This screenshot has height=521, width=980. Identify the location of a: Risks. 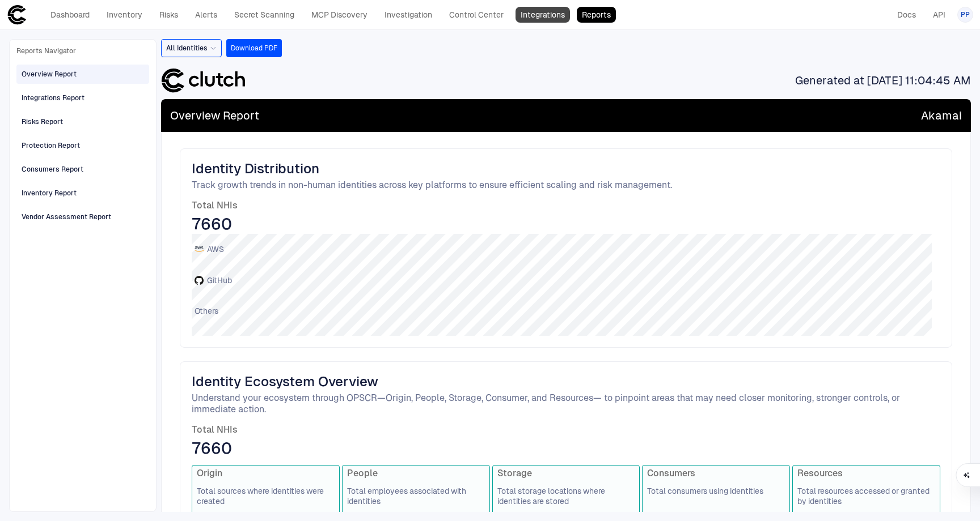
(169, 15).